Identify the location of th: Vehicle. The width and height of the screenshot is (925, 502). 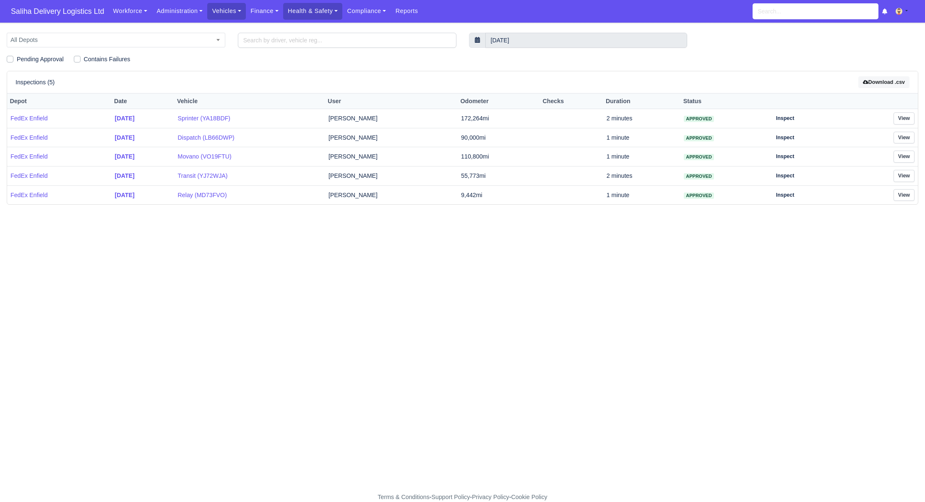
(250, 101).